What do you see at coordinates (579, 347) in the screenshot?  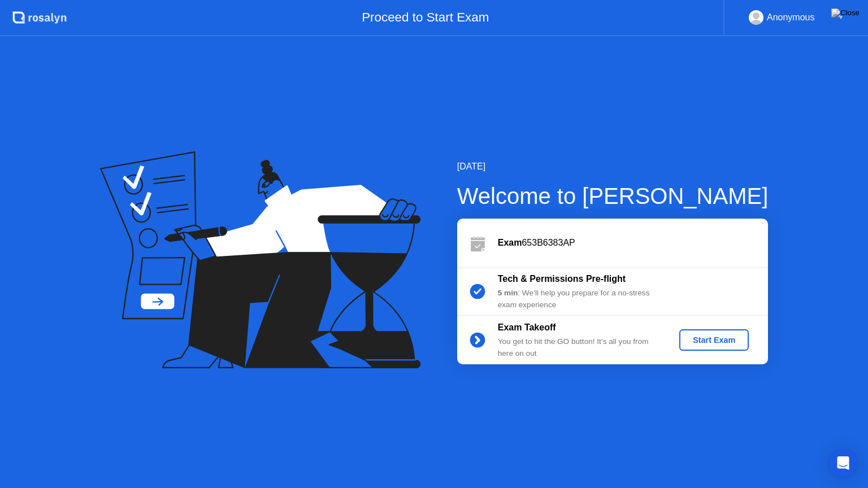 I see `div: You get to hit the GO button! It’s all you from here on out` at bounding box center [579, 347].